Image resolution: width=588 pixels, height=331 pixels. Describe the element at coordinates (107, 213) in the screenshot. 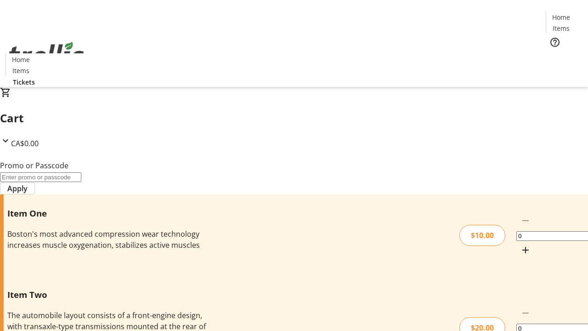

I see `h3: Item One` at that location.